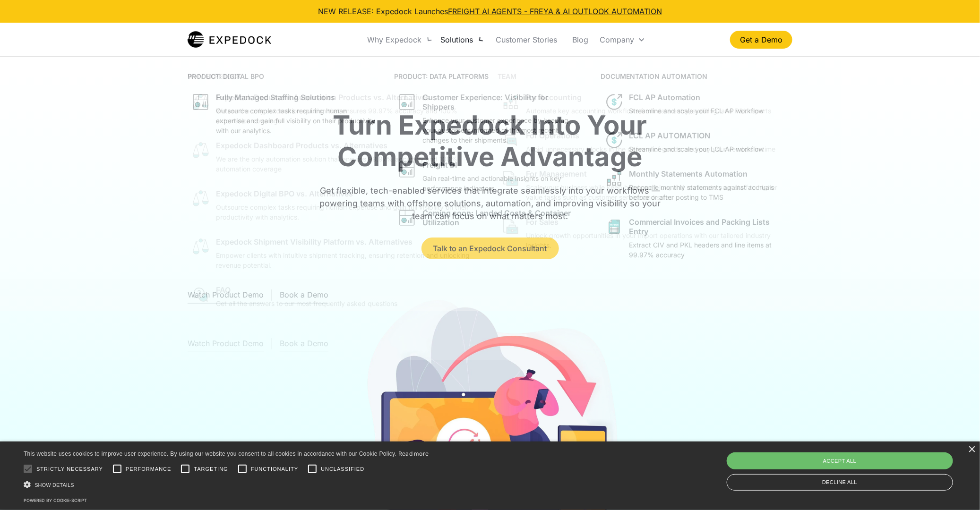  I want to click on span: Functionality, so click(275, 469).